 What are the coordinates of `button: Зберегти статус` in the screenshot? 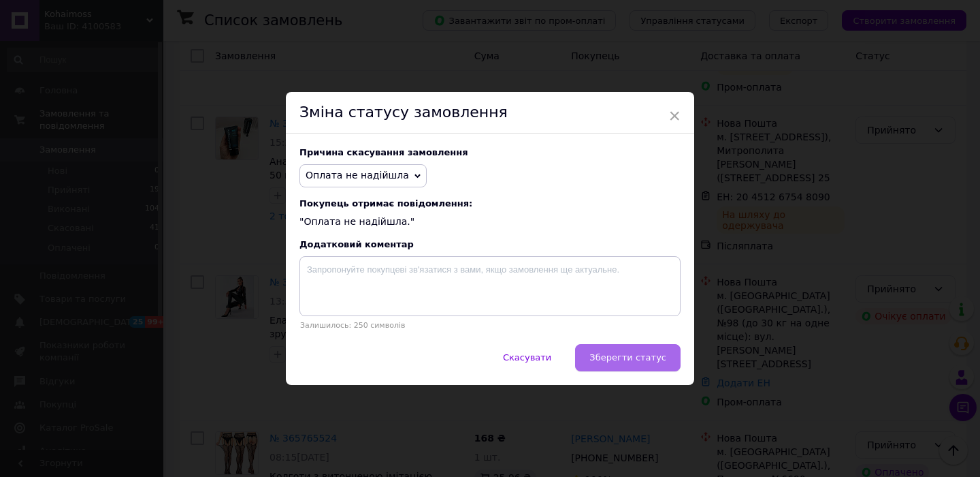 It's located at (628, 357).